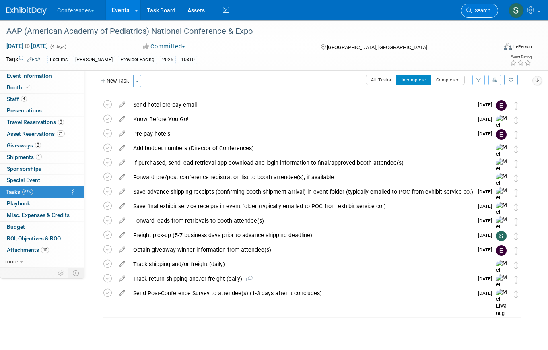  What do you see at coordinates (493, 48) in the screenshot?
I see `div: Event Format` at bounding box center [493, 48].